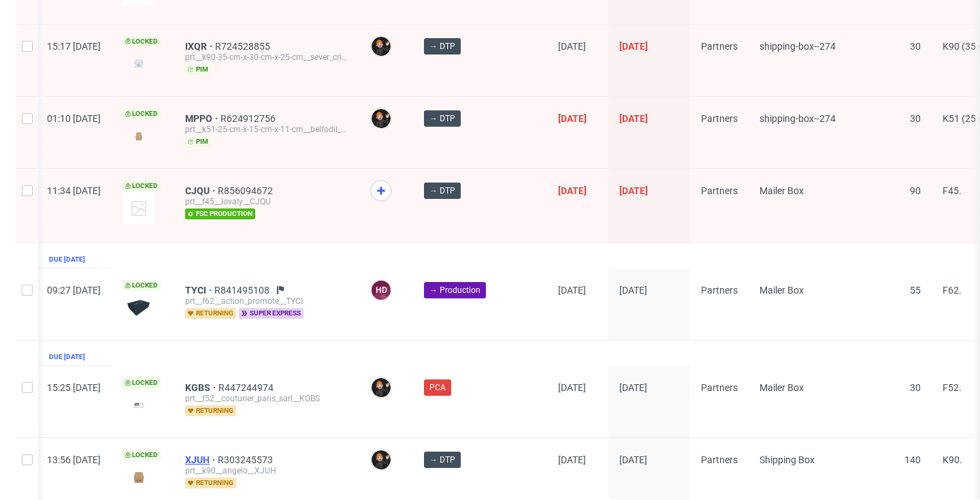 The width and height of the screenshot is (980, 500). What do you see at coordinates (246, 459) in the screenshot?
I see `span: R303245573` at bounding box center [246, 459].